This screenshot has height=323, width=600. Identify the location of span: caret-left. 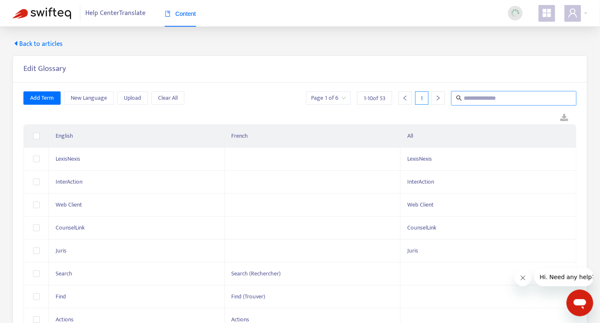
(16, 43).